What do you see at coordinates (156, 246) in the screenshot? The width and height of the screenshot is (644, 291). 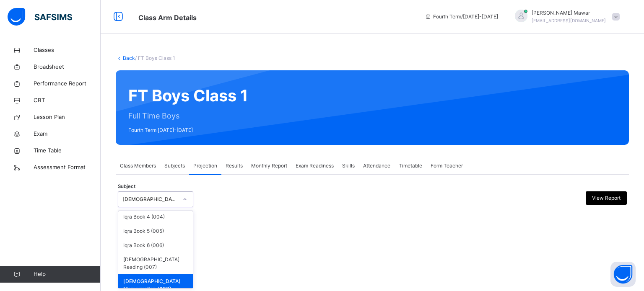 I see `div: Iqra Book 6 (006)` at bounding box center [156, 246].